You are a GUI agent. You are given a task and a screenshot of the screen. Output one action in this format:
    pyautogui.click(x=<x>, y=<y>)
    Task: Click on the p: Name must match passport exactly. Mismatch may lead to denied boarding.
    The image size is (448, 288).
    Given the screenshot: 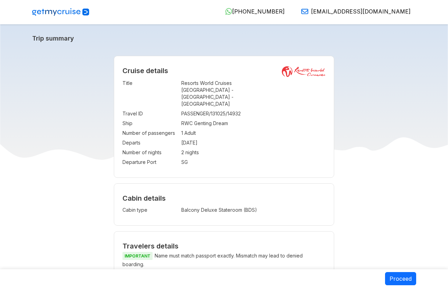 What is the action you would take?
    pyautogui.click(x=224, y=260)
    